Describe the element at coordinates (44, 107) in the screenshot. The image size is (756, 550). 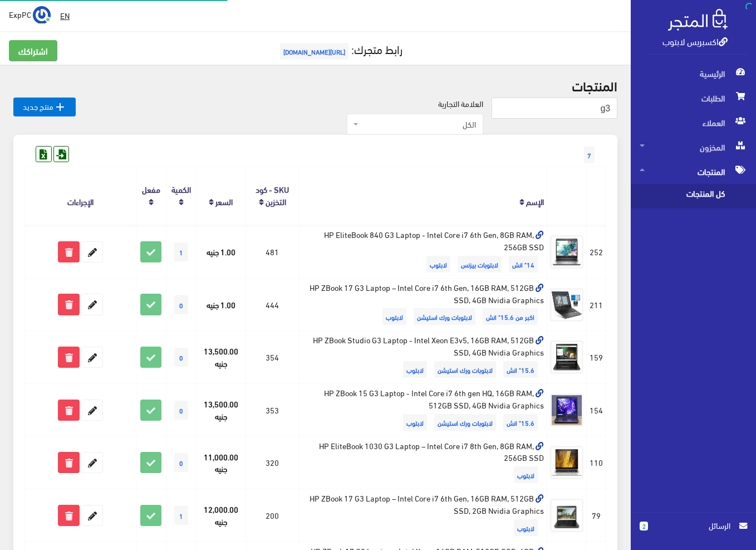
I see `a: منتج جديد` at that location.